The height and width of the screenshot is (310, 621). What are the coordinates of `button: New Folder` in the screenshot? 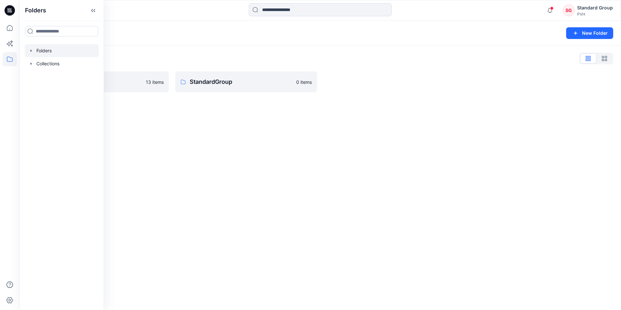 It's located at (589, 33).